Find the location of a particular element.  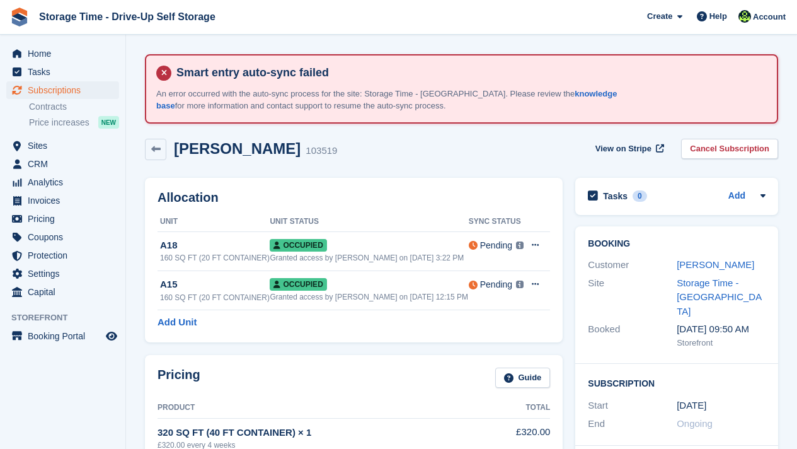

span: Account is located at coordinates (769, 17).